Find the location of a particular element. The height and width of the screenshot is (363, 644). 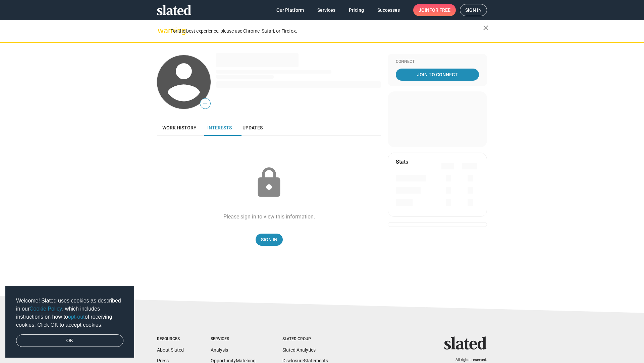

span: Services is located at coordinates (327, 10).